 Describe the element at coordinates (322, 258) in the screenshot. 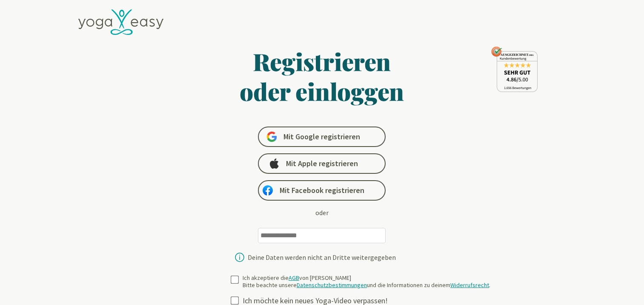

I see `div: Deine Daten werden nicht an Dritte weitergegeben` at that location.